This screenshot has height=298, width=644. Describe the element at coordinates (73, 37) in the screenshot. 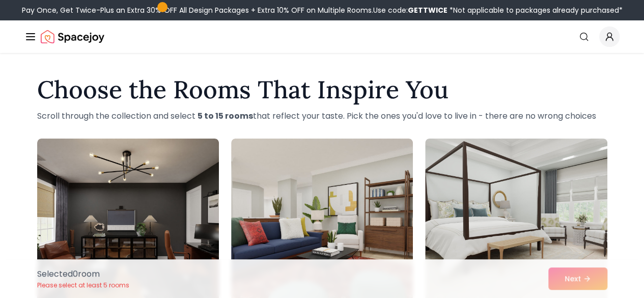

I see `img: Spacejoy Logo` at that location.